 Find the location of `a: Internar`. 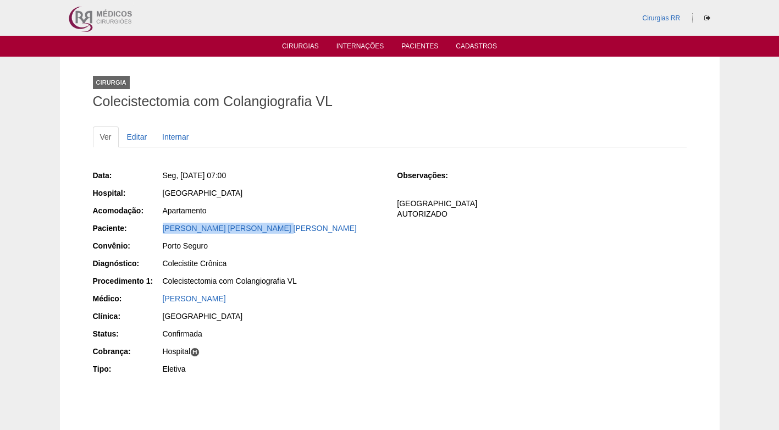

a: Internar is located at coordinates (175, 137).